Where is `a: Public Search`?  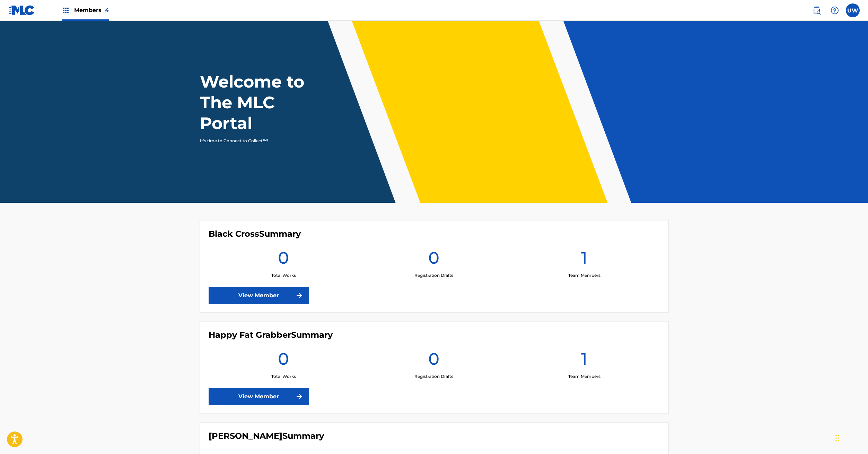 a: Public Search is located at coordinates (816, 10).